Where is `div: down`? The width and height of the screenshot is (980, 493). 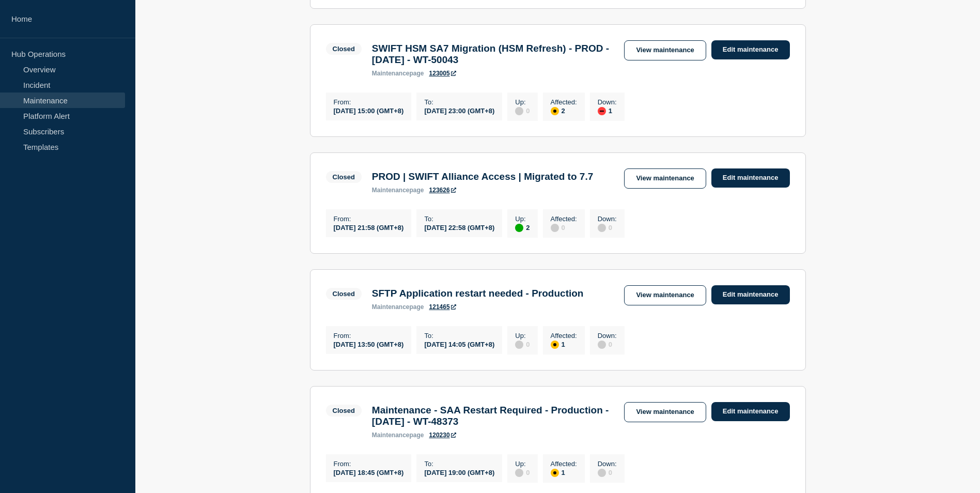
div: down is located at coordinates (602, 111).